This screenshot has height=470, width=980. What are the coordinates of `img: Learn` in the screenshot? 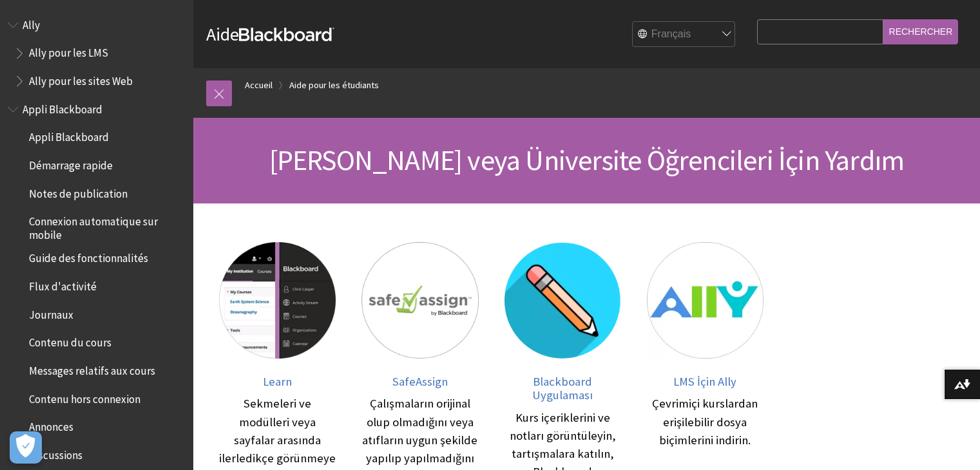 It's located at (277, 300).